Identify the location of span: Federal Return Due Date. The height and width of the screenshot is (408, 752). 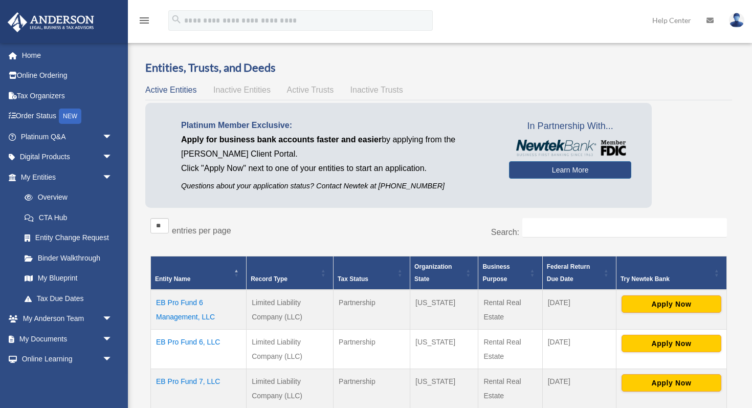
(569, 273).